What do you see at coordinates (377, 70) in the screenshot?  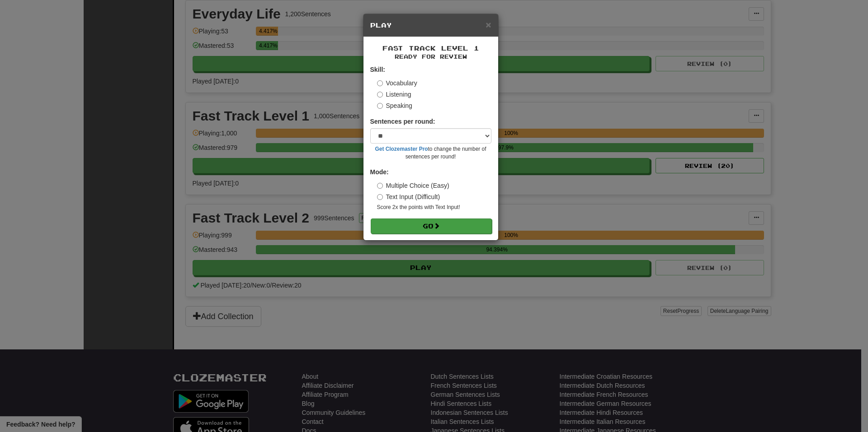 I see `strong: Skill:` at bounding box center [377, 70].